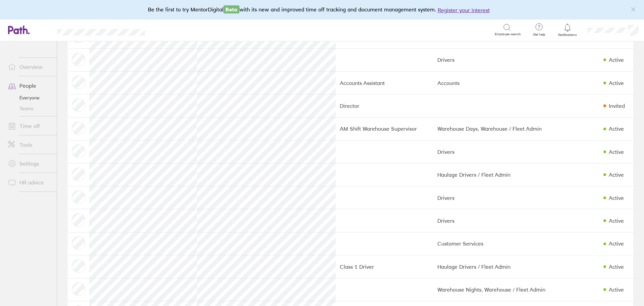 The height and width of the screenshot is (306, 644). I want to click on td: Director, so click(384, 106).